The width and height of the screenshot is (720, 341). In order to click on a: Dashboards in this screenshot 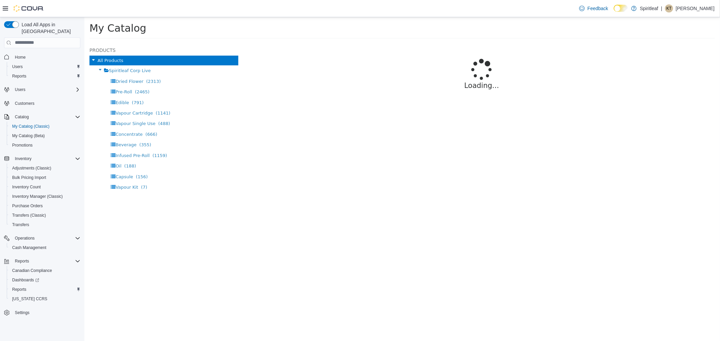, I will do `click(26, 280)`.